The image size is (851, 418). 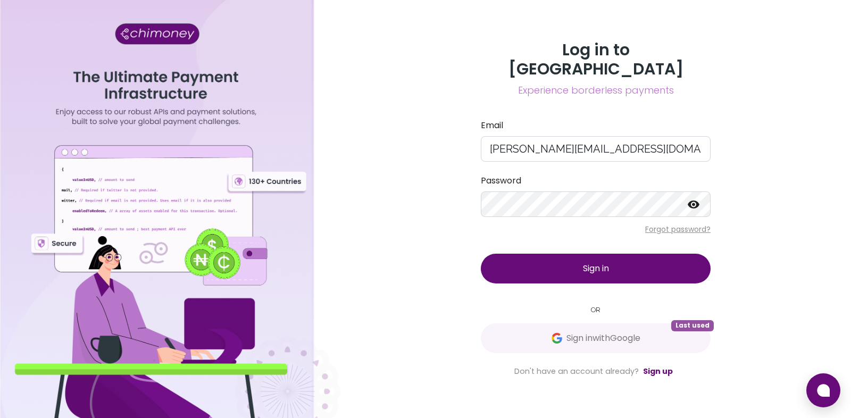 I want to click on span: Last used, so click(x=692, y=325).